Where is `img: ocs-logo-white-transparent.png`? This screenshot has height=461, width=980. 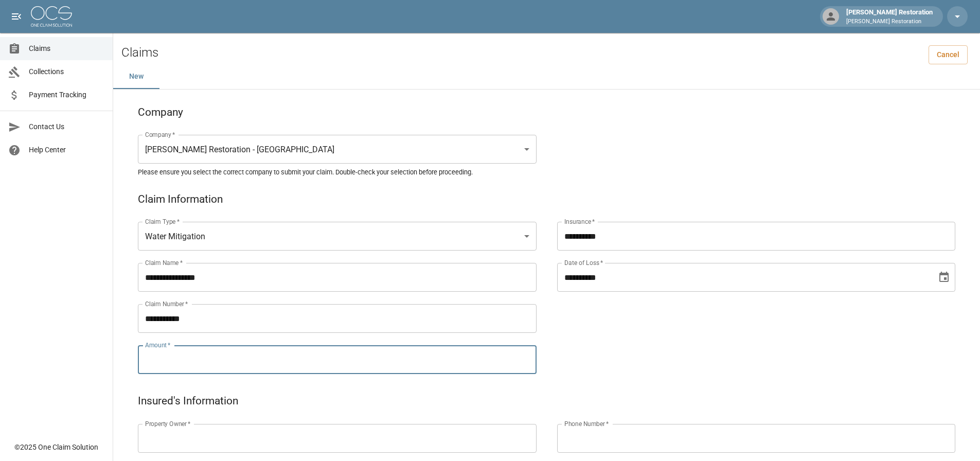
img: ocs-logo-white-transparent.png is located at coordinates (51, 16).